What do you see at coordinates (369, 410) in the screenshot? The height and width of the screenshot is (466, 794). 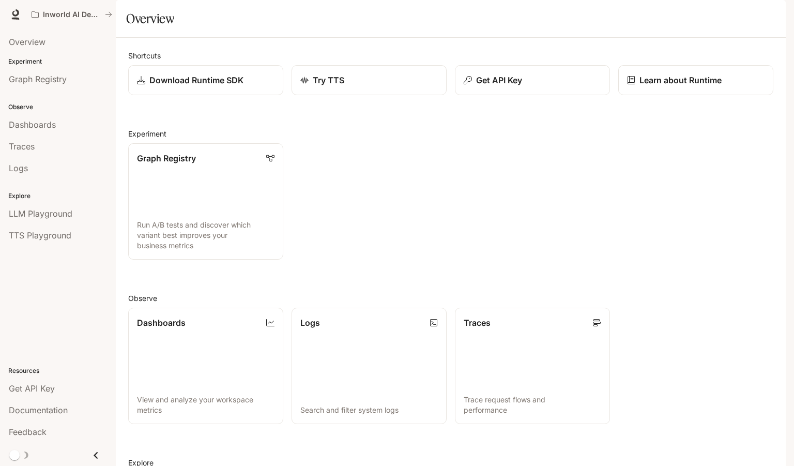 I see `p: Search and filter system logs` at bounding box center [369, 410].